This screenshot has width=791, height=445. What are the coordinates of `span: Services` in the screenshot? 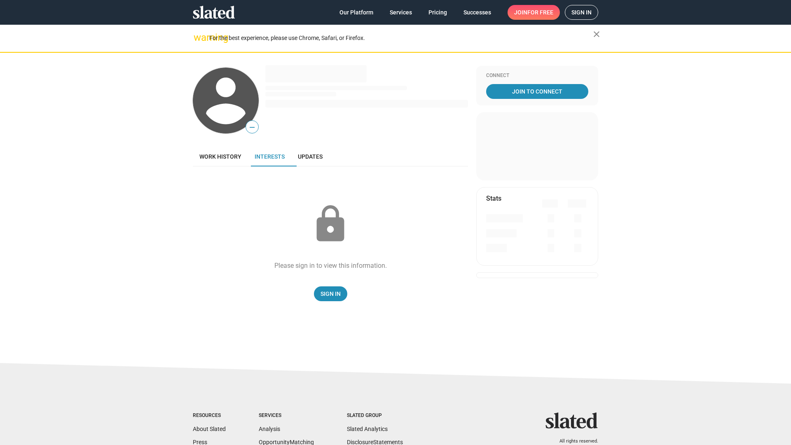 It's located at (401, 12).